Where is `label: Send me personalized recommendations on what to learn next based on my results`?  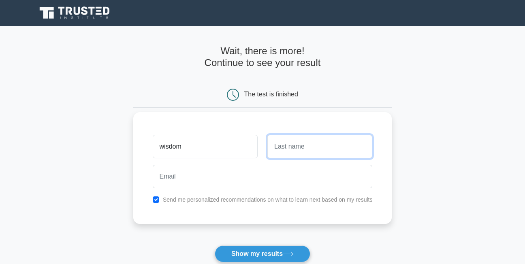 label: Send me personalized recommendations on what to learn next based on my results is located at coordinates (268, 200).